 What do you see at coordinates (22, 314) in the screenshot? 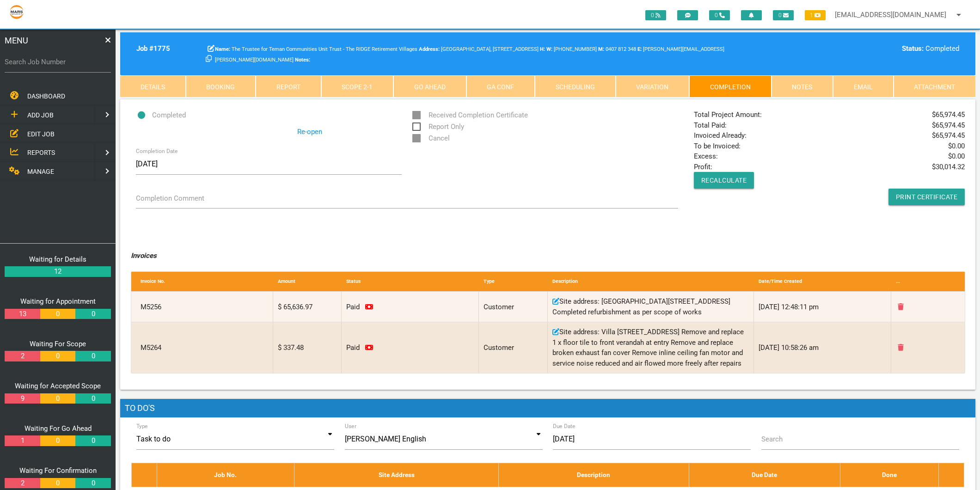
I see `a: 13` at bounding box center [22, 314].